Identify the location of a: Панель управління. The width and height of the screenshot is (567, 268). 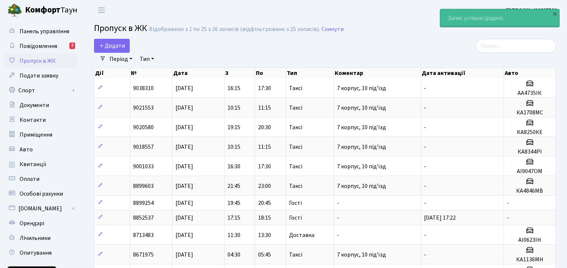
(41, 31).